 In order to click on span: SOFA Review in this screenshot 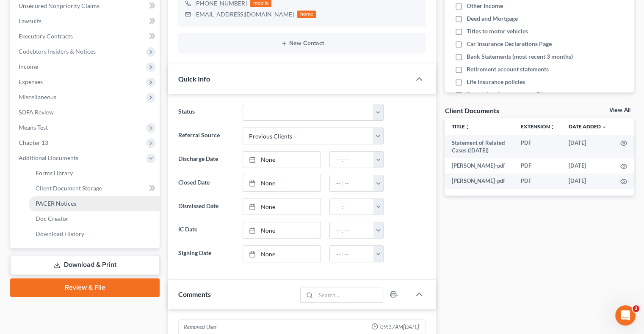, I will do `click(36, 112)`.